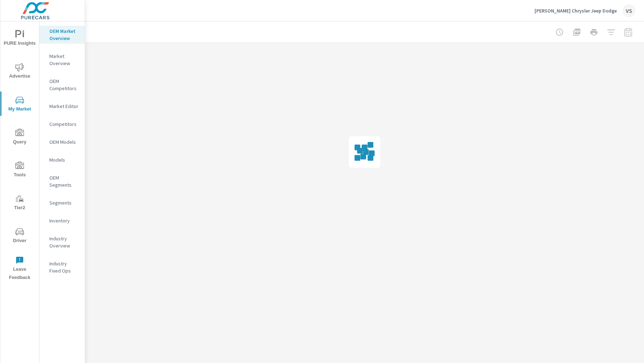  What do you see at coordinates (64, 142) in the screenshot?
I see `p: OEM Models` at bounding box center [64, 142].